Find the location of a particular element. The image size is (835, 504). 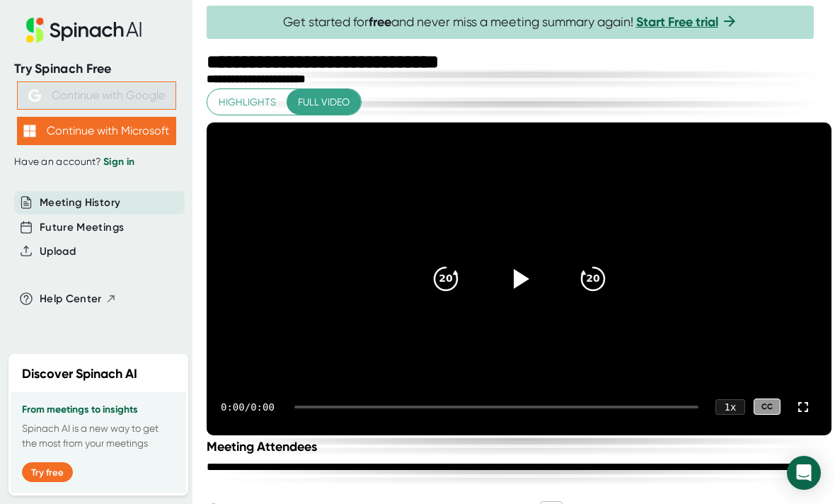

div: 0:00 / 0:00 is located at coordinates (249, 407).